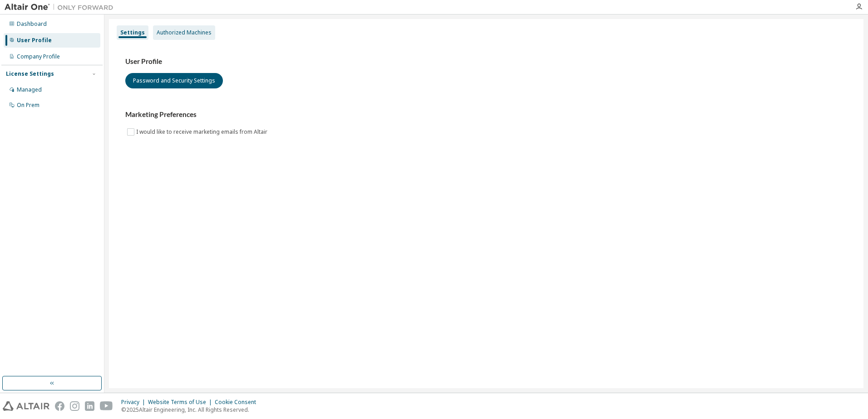 The height and width of the screenshot is (419, 868). I want to click on div: Website Terms of Use, so click(181, 402).